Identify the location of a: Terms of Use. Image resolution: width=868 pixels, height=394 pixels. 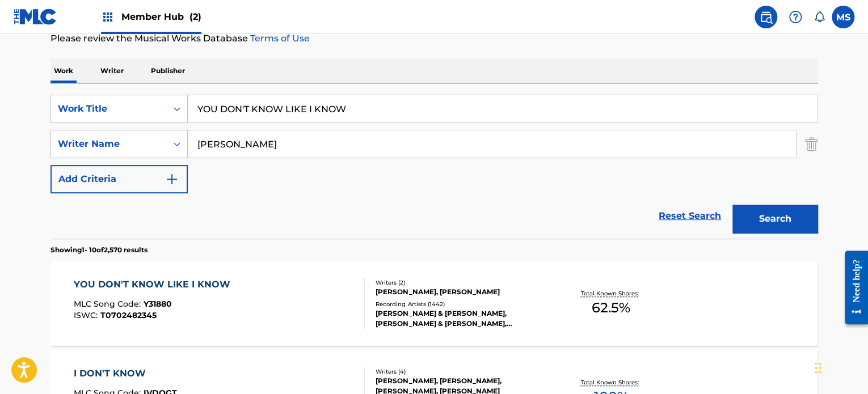
(279, 38).